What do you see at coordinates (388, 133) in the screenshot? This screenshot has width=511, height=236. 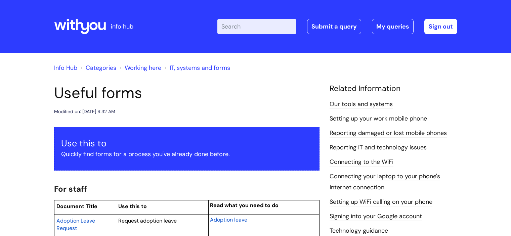 I see `a: Reporting damaged or lost mobile phones` at bounding box center [388, 133].